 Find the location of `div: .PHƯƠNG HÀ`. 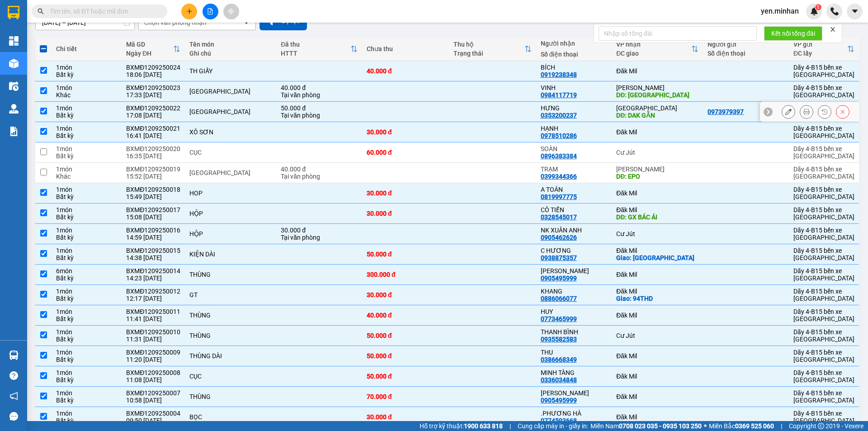

div: .PHƯƠNG HÀ is located at coordinates (574, 414).